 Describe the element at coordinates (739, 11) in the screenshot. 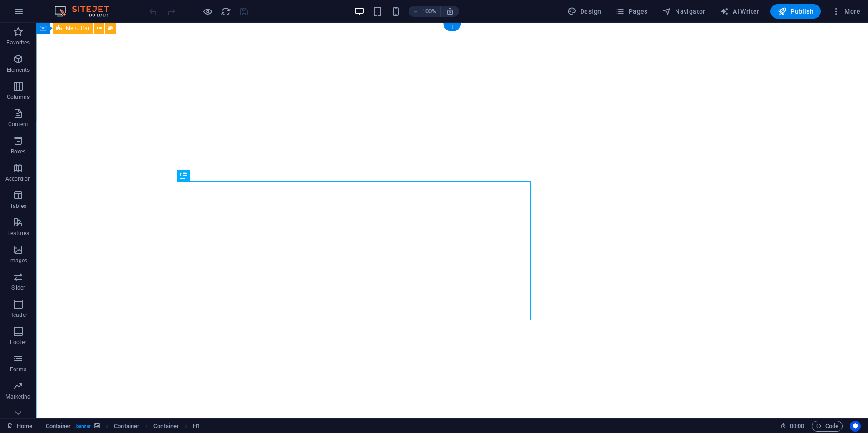

I see `button: AI Writer` at that location.